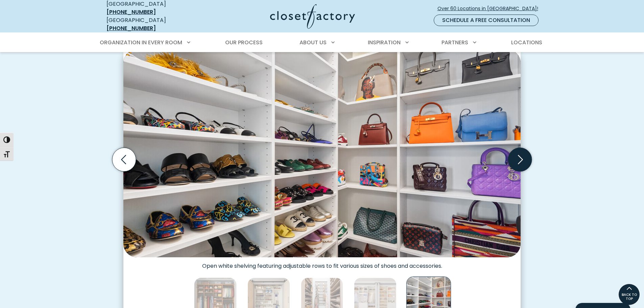 This screenshot has height=308, width=644. I want to click on span: Inspiration, so click(384, 42).